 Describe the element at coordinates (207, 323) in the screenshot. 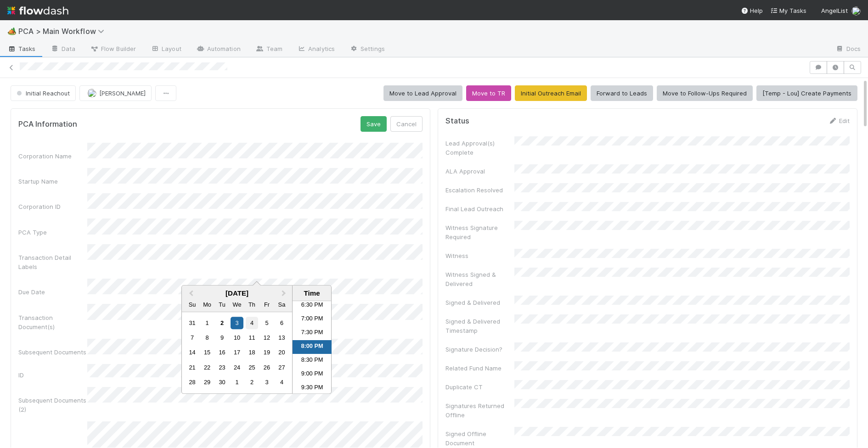

I see `div: Choose Monday, September 1st, 2025` at that location.